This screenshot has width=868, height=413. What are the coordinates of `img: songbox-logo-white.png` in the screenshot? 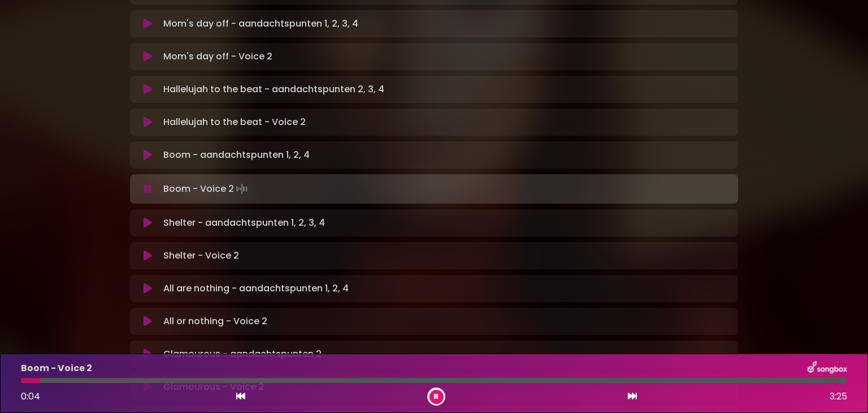 It's located at (827, 368).